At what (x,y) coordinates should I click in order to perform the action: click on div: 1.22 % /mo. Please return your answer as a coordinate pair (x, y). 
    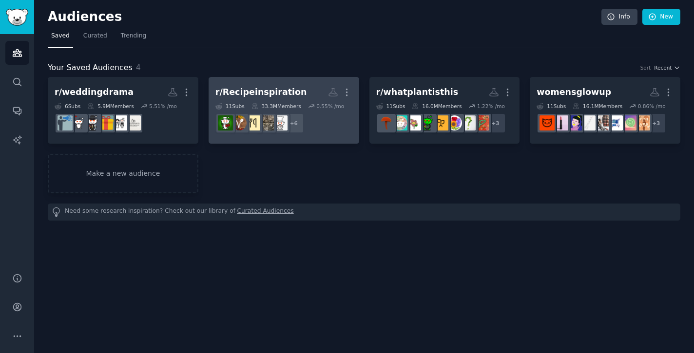
    Looking at the image, I should click on (490, 106).